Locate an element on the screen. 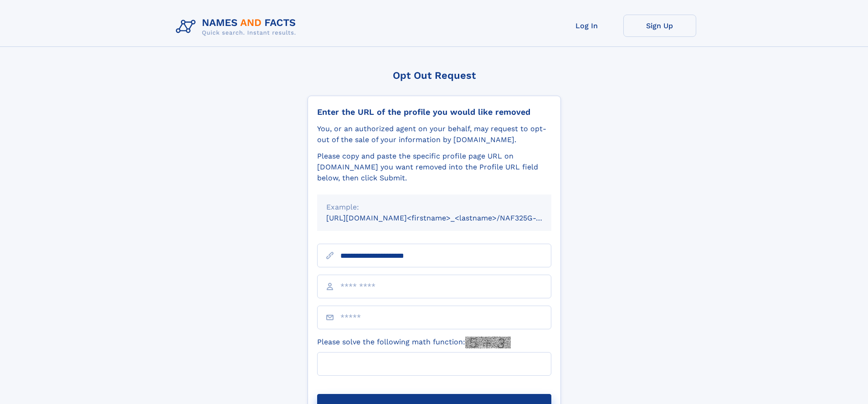  div: Example: is located at coordinates (434, 207).